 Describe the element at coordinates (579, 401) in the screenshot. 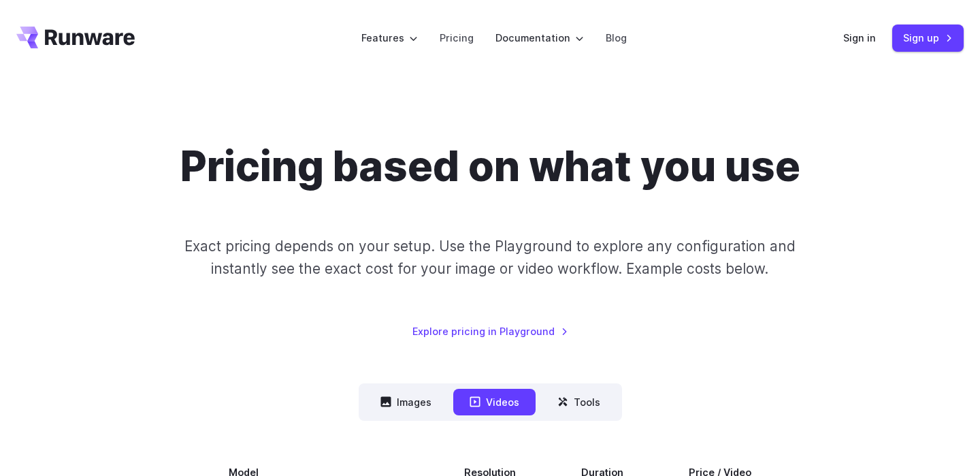

I see `button: Tools` at that location.